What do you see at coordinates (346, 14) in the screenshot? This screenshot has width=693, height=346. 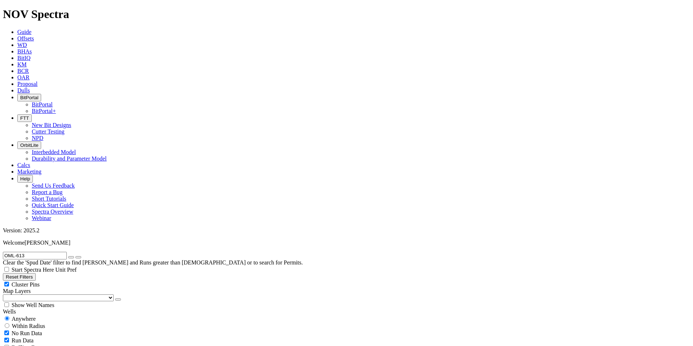 I see `h1: NOV Spectra` at bounding box center [346, 14].